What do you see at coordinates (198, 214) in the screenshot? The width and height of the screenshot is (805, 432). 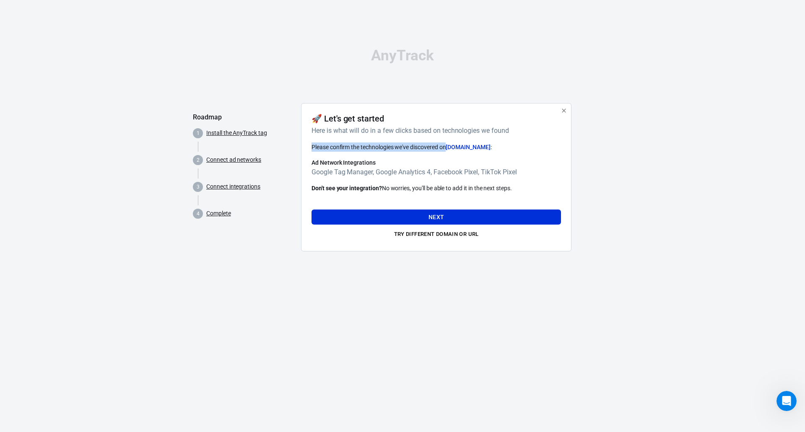 I see `text: 4` at bounding box center [198, 214].